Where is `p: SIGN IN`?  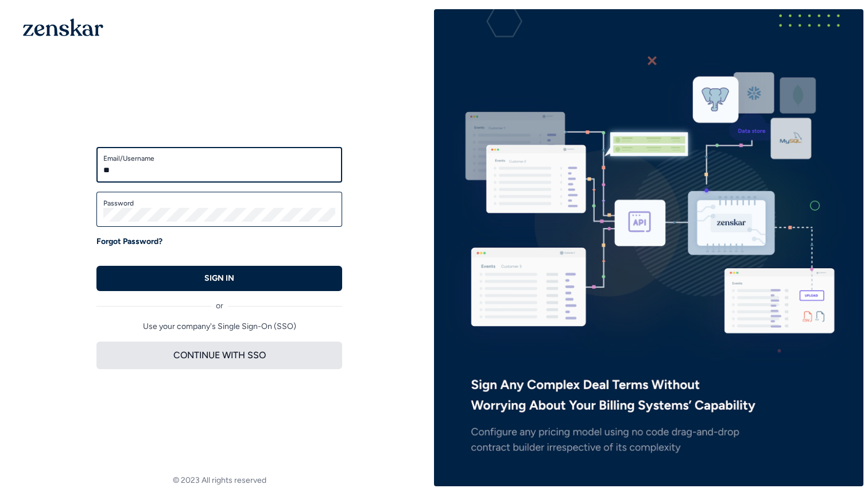 p: SIGN IN is located at coordinates (219, 279).